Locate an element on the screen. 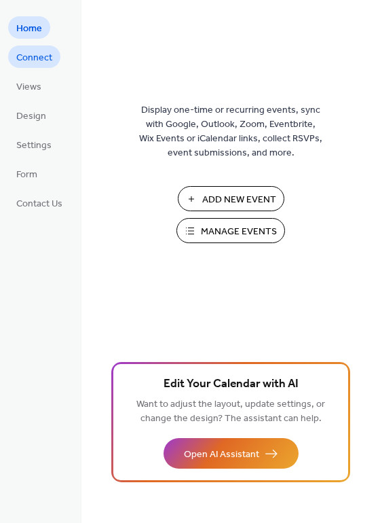  button: Manage Events is located at coordinates (231, 230).